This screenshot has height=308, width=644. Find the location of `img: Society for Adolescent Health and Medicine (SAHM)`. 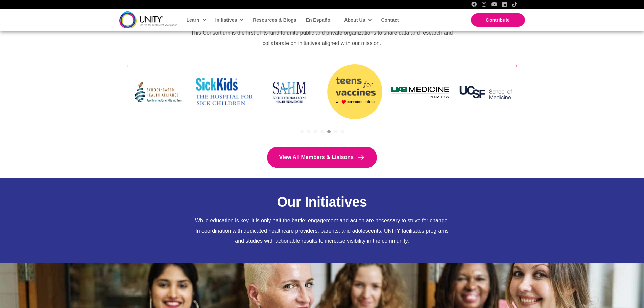

img: Society for Adolescent Health and Medicine (SAHM) is located at coordinates (289, 93).